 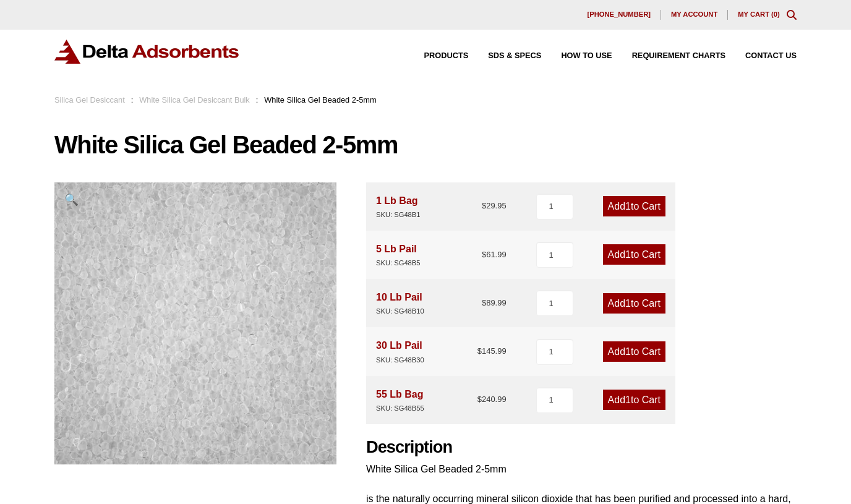 What do you see at coordinates (775, 15) in the screenshot?
I see `span: 0` at bounding box center [775, 15].